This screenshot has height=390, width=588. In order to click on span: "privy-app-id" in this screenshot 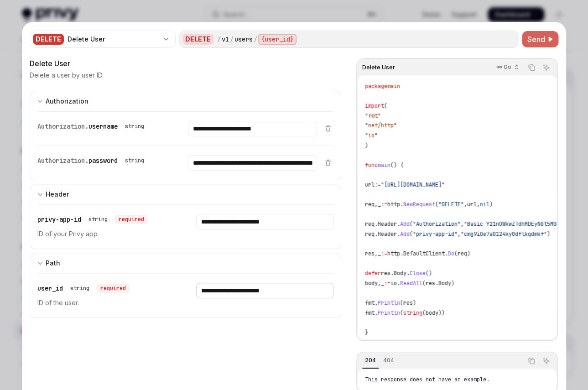, I will do `click(435, 234)`.